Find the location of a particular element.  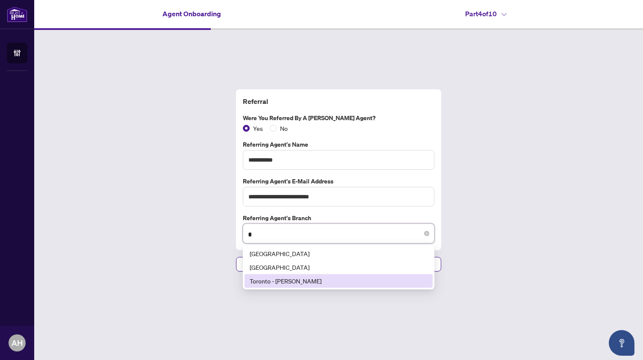

span: Yes is located at coordinates (258, 128).